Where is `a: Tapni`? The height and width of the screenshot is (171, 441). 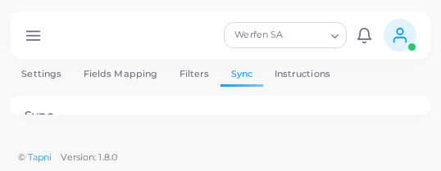
a: Tapni is located at coordinates (40, 157).